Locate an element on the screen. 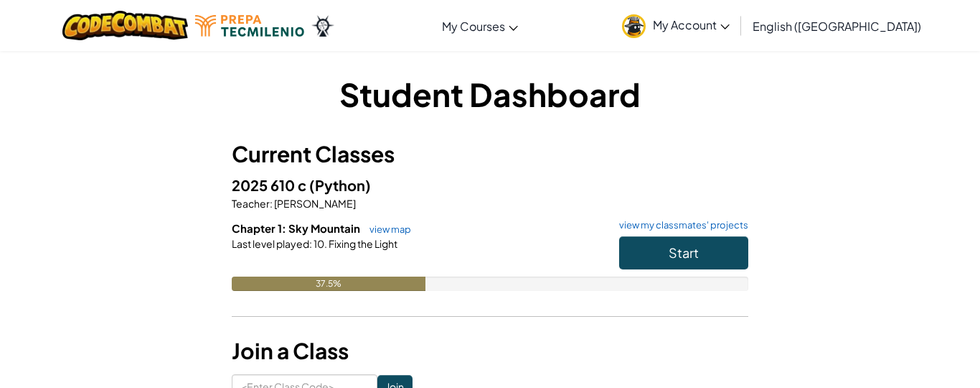 This screenshot has width=980, height=388. button: Start is located at coordinates (683, 253).